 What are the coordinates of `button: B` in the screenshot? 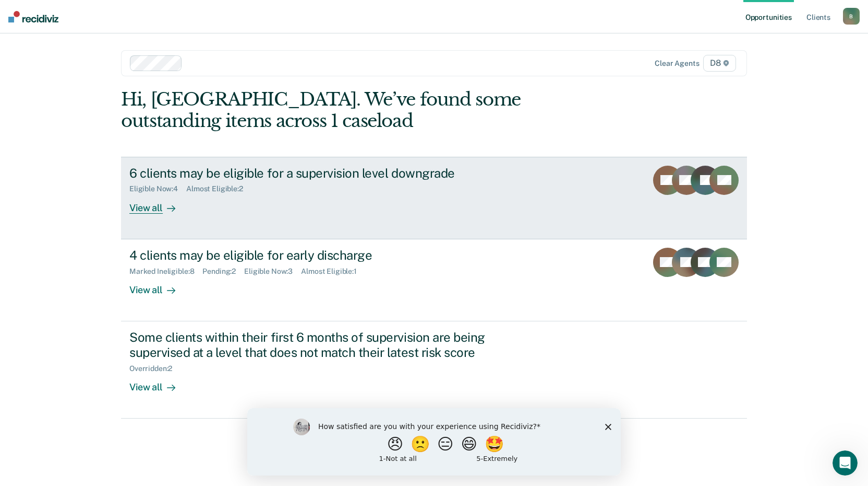 It's located at (852, 16).